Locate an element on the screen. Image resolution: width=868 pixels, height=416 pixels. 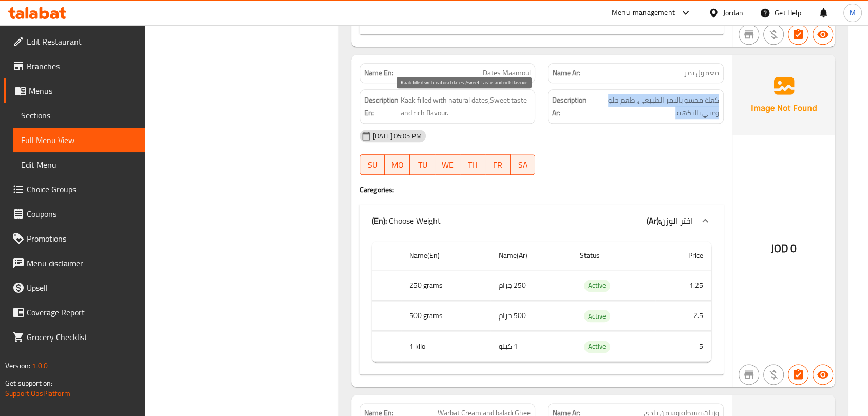
th: 250 grams is located at coordinates (446, 285).